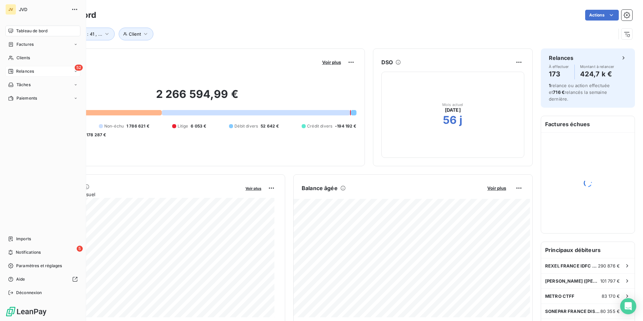 The width and height of the screenshot is (643, 321). What do you see at coordinates (602, 15) in the screenshot?
I see `button: Actions` at bounding box center [602, 15].